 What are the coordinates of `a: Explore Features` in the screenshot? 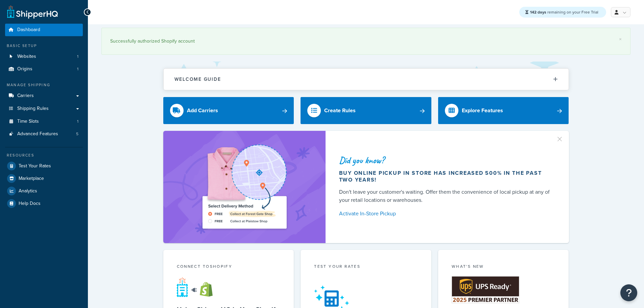 It's located at (504, 110).